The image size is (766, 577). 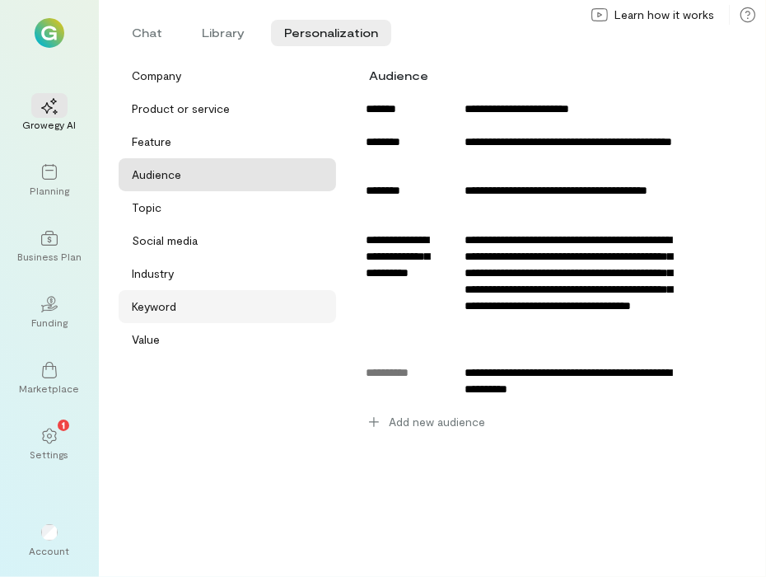 I want to click on span: 1, so click(x=63, y=424).